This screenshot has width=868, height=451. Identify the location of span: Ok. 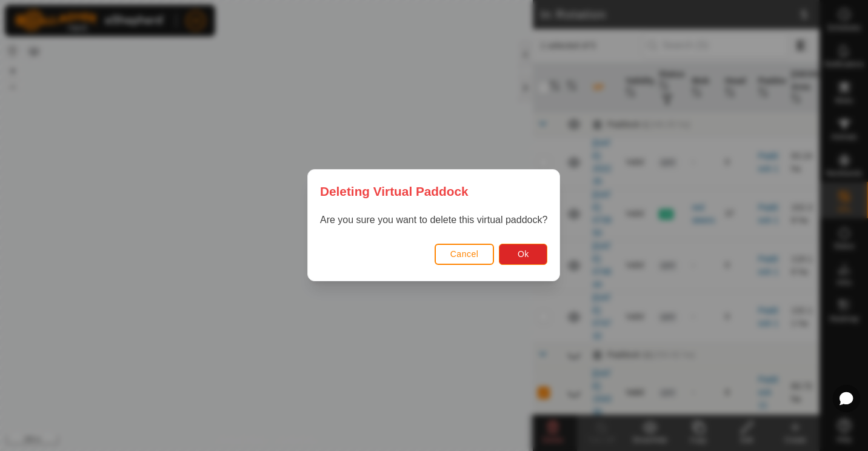
(523, 255).